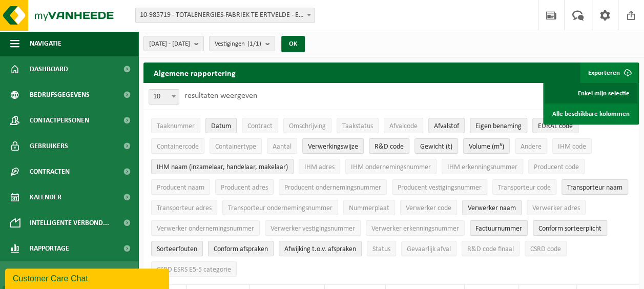  What do you see at coordinates (569, 228) in the screenshot?
I see `button: Conform sorteerplicht : Activate to sort` at bounding box center [569, 228].